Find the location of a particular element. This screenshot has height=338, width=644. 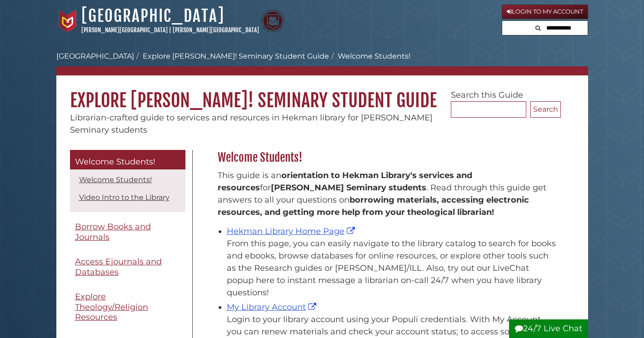

a: Login to My Account is located at coordinates (545, 12).